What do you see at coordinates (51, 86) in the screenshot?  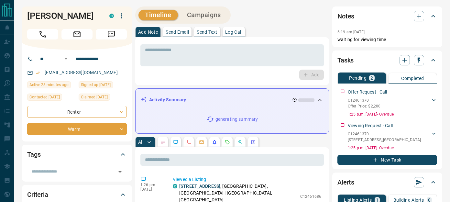 I see `div: Wed Oct 15 2025` at bounding box center [51, 86].